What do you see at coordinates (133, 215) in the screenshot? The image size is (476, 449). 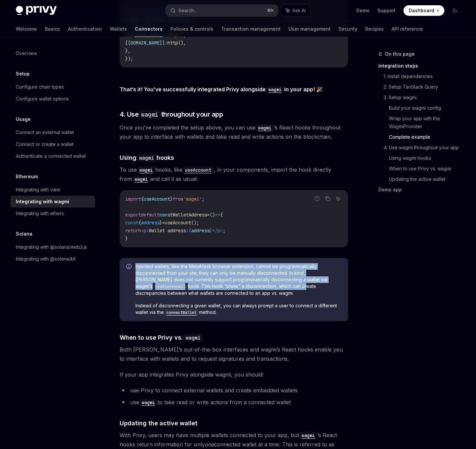 I see `span: export` at bounding box center [133, 215].